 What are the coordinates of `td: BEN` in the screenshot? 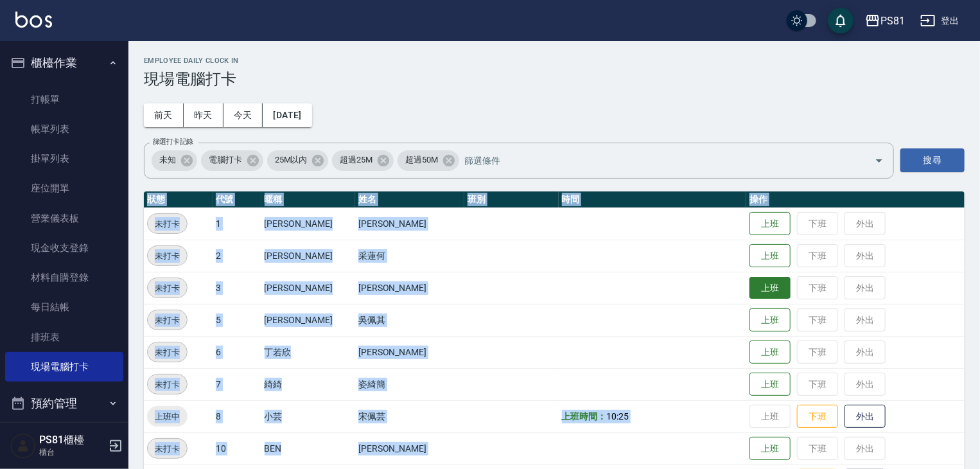 It's located at (308, 448).